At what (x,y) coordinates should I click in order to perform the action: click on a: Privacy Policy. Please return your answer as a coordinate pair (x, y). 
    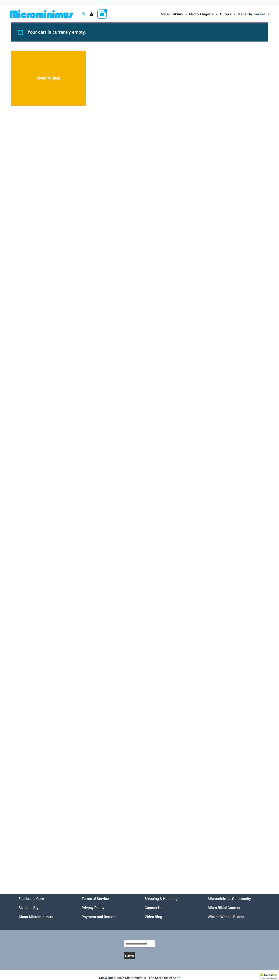
    Looking at the image, I should click on (93, 907).